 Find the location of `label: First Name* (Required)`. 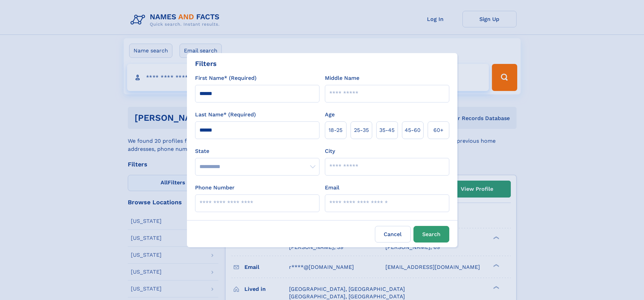

label: First Name* (Required) is located at coordinates (225, 78).